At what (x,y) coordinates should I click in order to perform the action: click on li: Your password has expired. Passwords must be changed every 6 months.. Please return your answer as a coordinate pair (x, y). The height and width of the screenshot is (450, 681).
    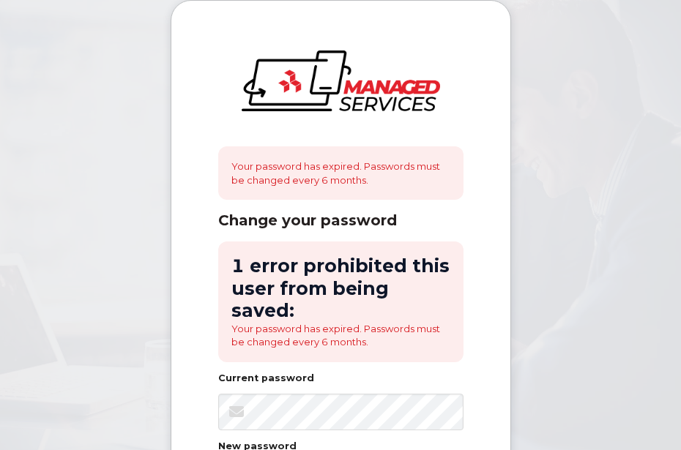
    Looking at the image, I should click on (340, 335).